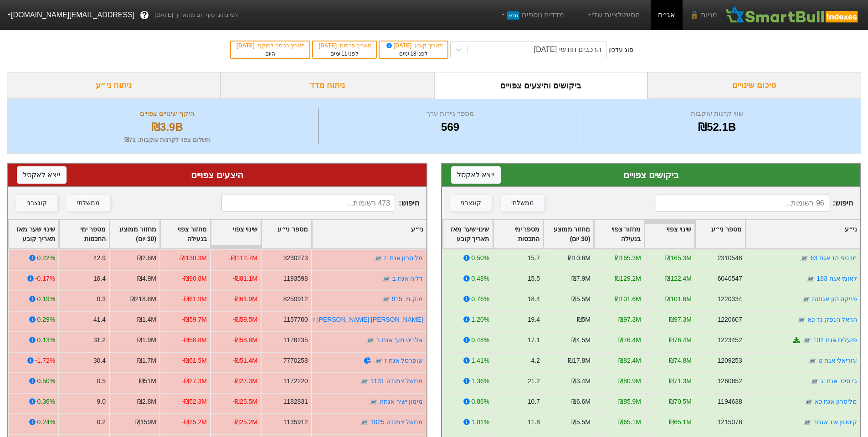 The height and width of the screenshot is (437, 868). I want to click on div: 16.4, so click(99, 278).